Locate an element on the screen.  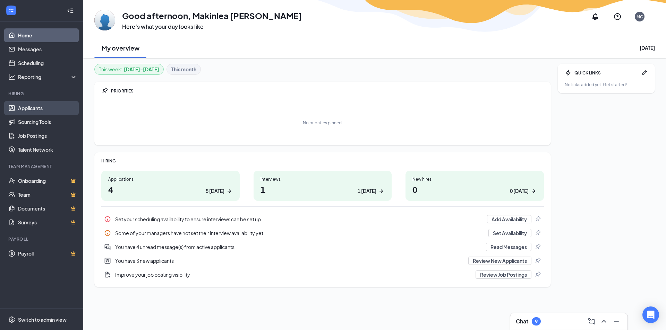
svg: ComposeMessage is located at coordinates (591, 322).